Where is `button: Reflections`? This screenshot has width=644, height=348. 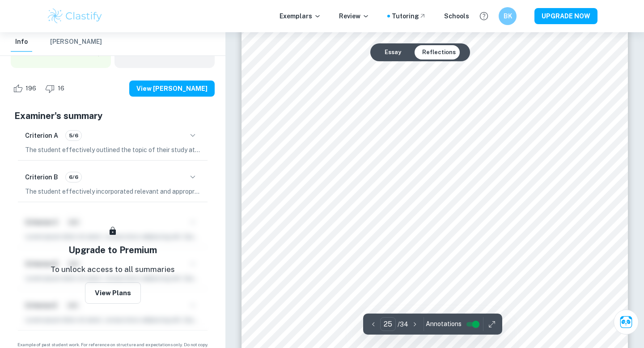
button: Reflections is located at coordinates (439, 52).